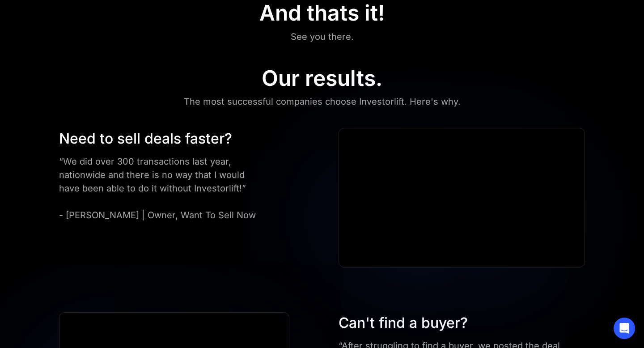 The image size is (644, 348). Describe the element at coordinates (624, 329) in the screenshot. I see `div: Open Intercom Messenger` at that location.